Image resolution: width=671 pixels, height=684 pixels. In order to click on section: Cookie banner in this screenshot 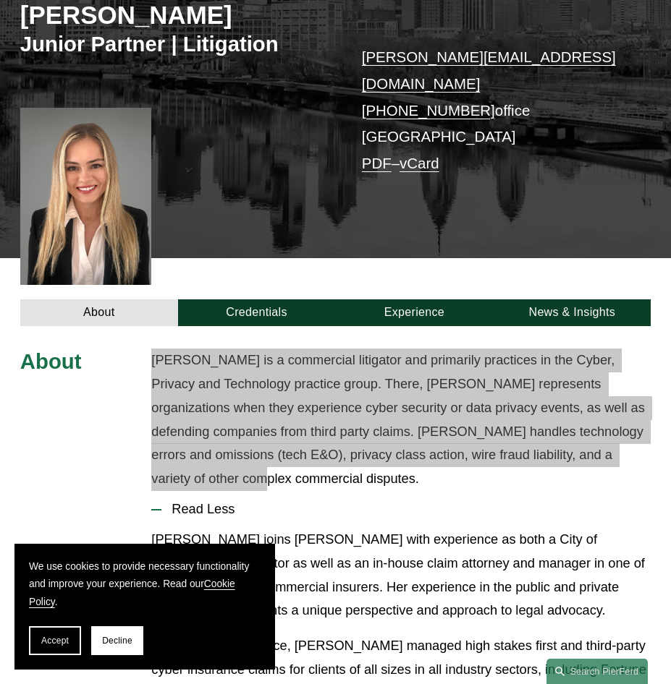, I will do `click(145, 607)`.